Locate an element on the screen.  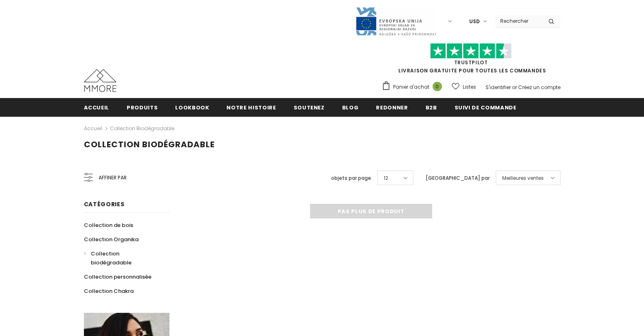
a: Redonner is located at coordinates (391, 107).